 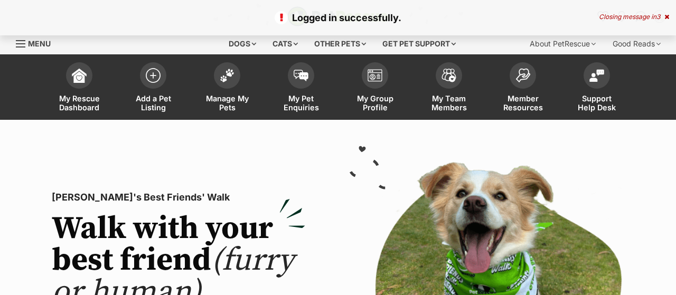 What do you see at coordinates (523, 103) in the screenshot?
I see `span: Member Resources` at bounding box center [523, 103].